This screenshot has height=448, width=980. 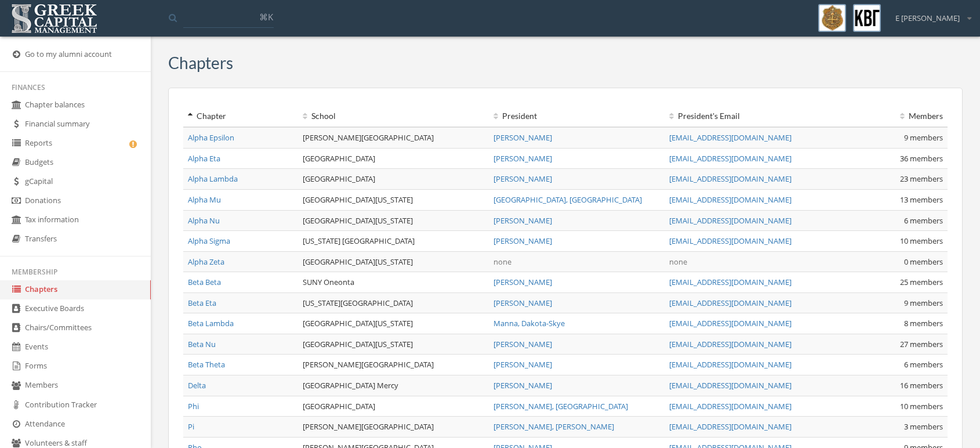 What do you see at coordinates (204, 282) in the screenshot?
I see `a: Beta Beta` at bounding box center [204, 282].